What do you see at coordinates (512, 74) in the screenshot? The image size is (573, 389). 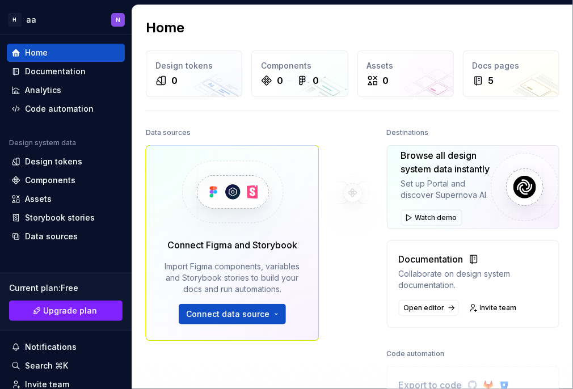 I see `a: Docs pages5` at bounding box center [512, 74].